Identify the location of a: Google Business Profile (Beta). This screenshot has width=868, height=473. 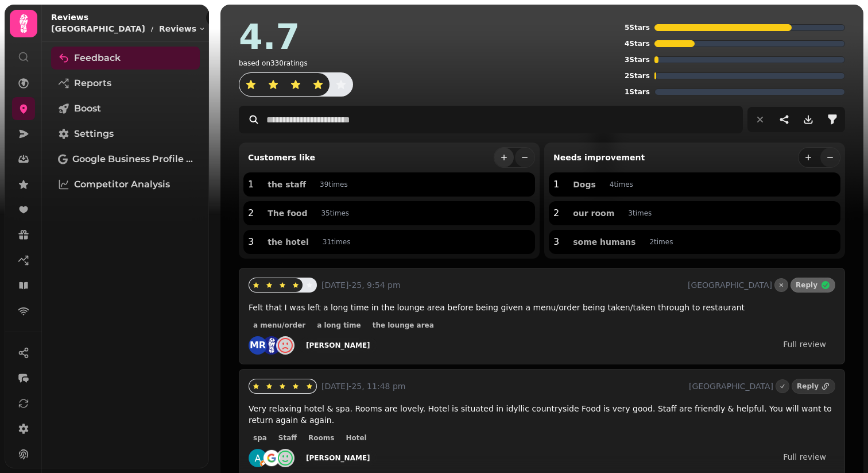
(125, 159).